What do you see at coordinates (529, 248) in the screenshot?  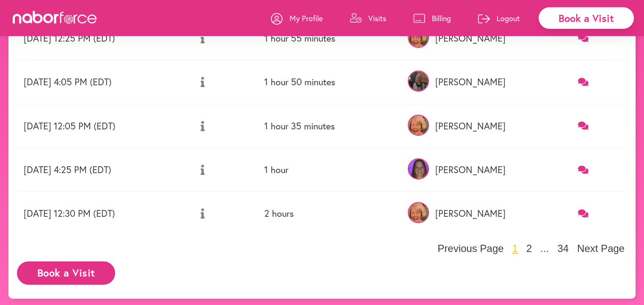 I see `button: 2` at bounding box center [529, 248].